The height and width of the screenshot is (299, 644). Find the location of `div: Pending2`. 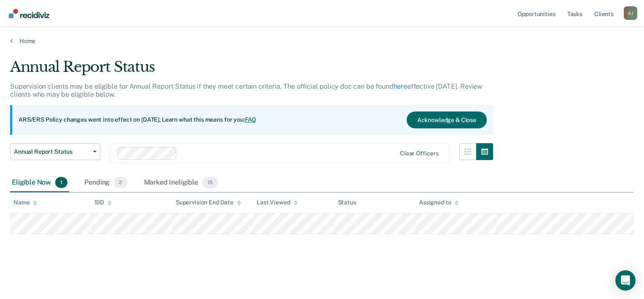

div: Pending2 is located at coordinates (105, 183).